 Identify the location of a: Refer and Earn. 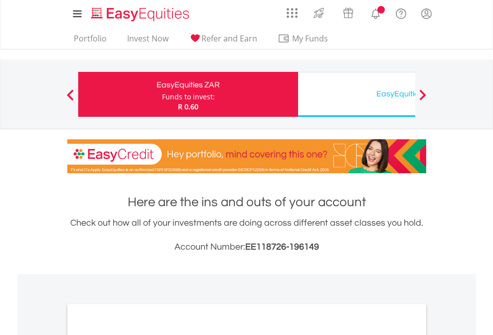
(223, 41).